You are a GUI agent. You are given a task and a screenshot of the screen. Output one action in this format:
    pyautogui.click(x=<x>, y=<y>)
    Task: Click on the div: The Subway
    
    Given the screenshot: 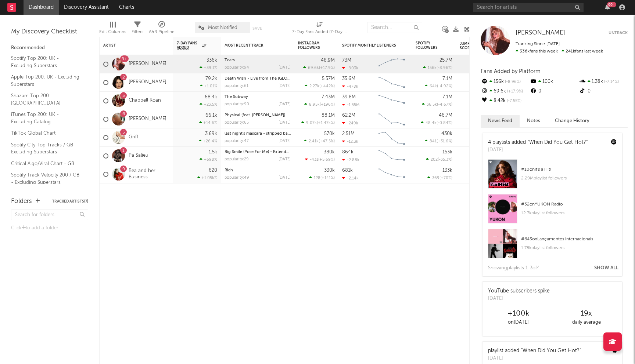 What is the action you would take?
    pyautogui.click(x=258, y=97)
    